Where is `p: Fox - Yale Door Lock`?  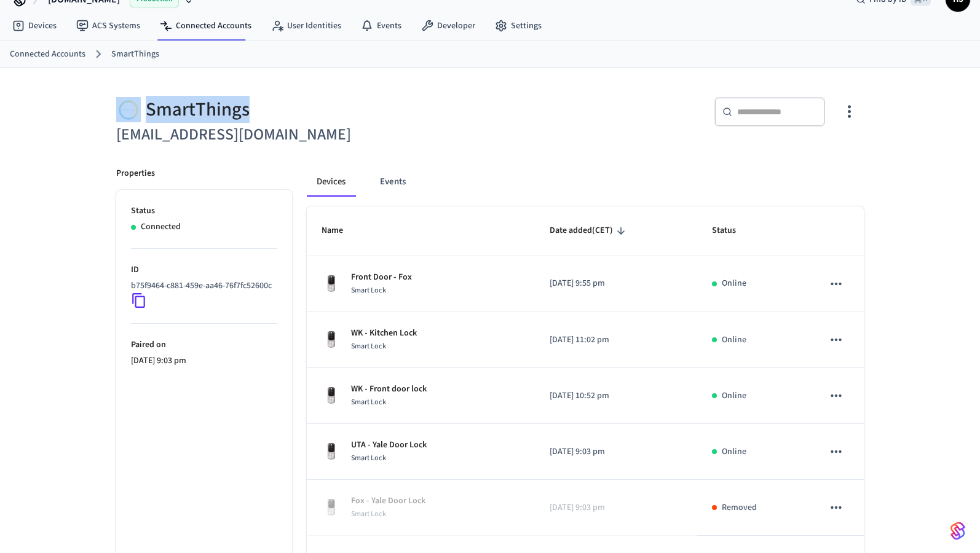
p: Fox - Yale Door Lock is located at coordinates (388, 501).